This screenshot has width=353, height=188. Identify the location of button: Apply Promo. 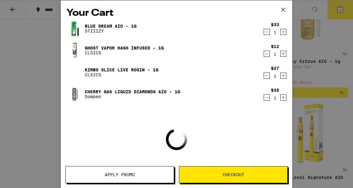
(120, 174).